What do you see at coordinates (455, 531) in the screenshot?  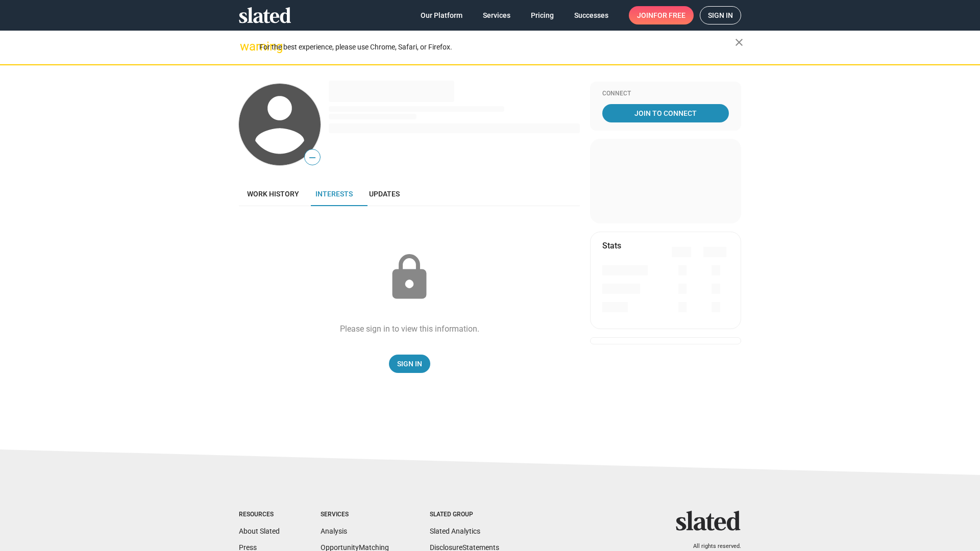 I see `a: Slated Analytics` at bounding box center [455, 531].